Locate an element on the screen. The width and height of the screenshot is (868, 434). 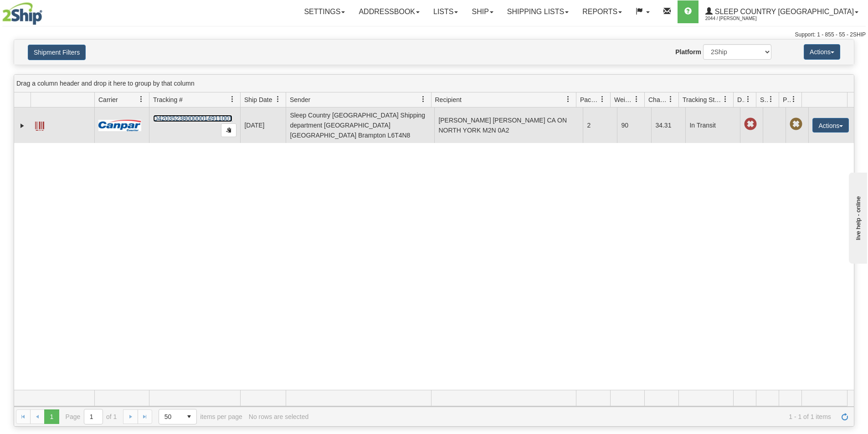
a: Label is located at coordinates (40, 125).